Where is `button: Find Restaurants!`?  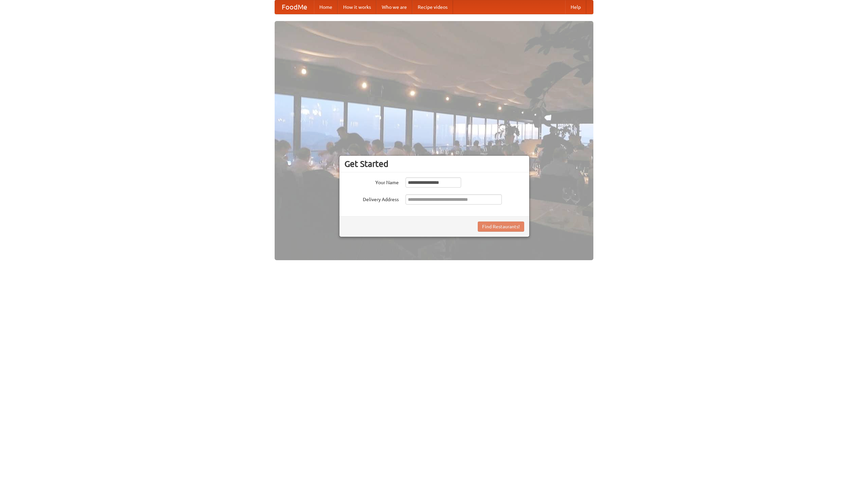 button: Find Restaurants! is located at coordinates (501, 227).